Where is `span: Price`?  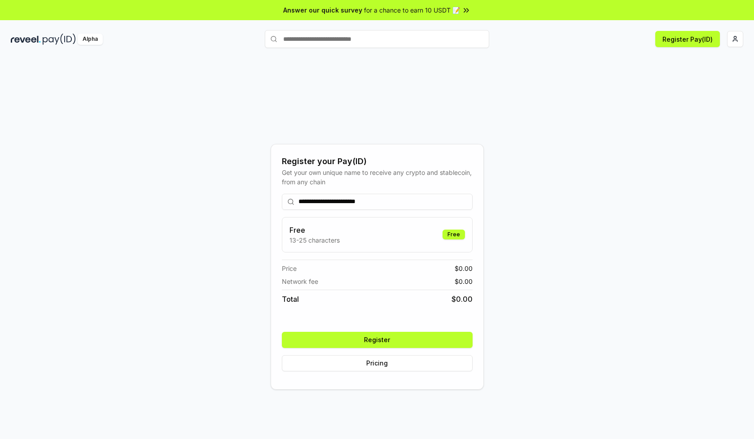
span: Price is located at coordinates (289, 268).